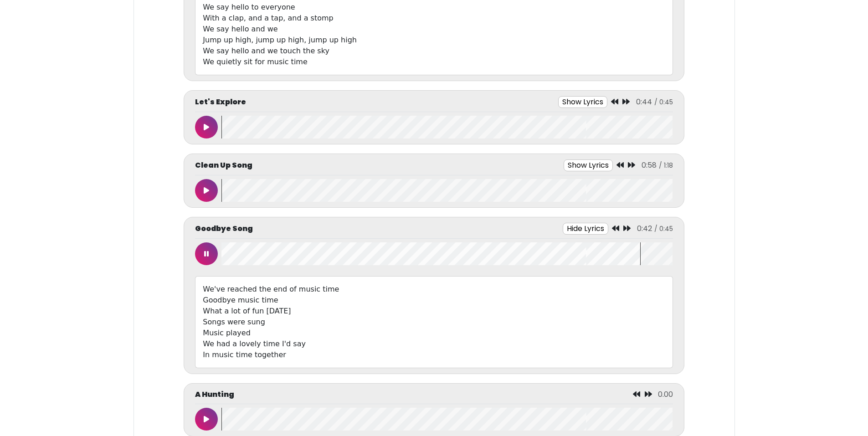 The height and width of the screenshot is (436, 868). Describe the element at coordinates (214, 395) in the screenshot. I see `p: A Hunting` at that location.